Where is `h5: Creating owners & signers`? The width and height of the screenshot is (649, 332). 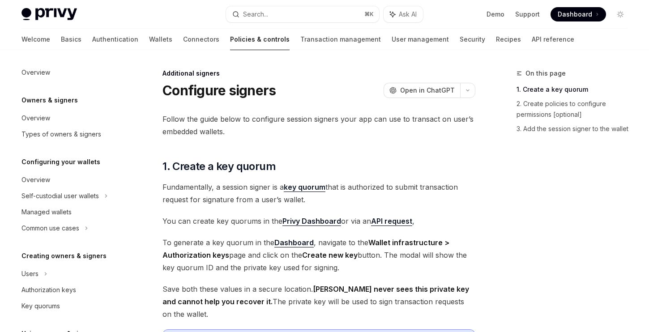 h5: Creating owners & signers is located at coordinates (64, 256).